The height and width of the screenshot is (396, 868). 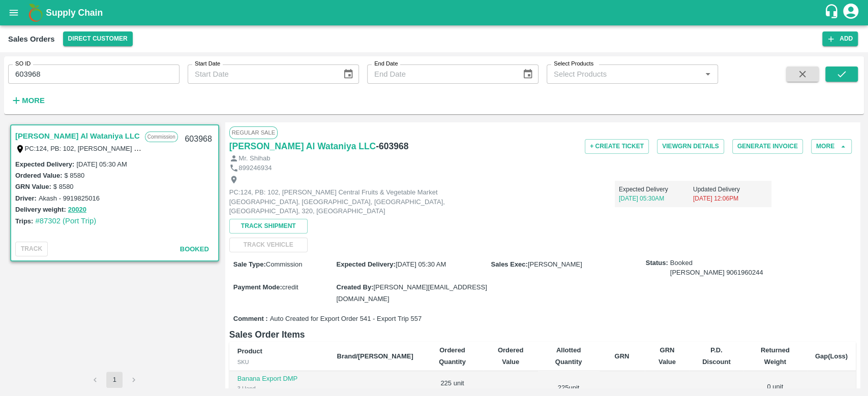 I want to click on label: Ordered Value:, so click(x=39, y=175).